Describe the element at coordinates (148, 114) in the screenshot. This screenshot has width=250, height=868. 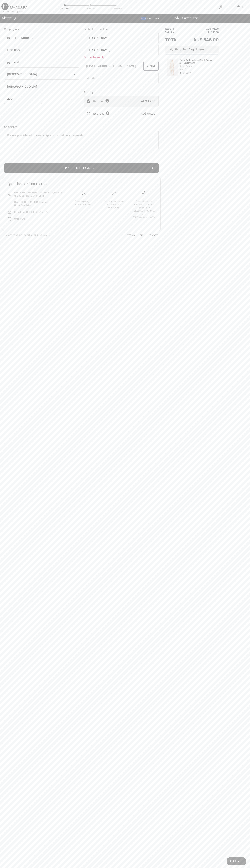
I see `div: AU$ 55.00` at that location.